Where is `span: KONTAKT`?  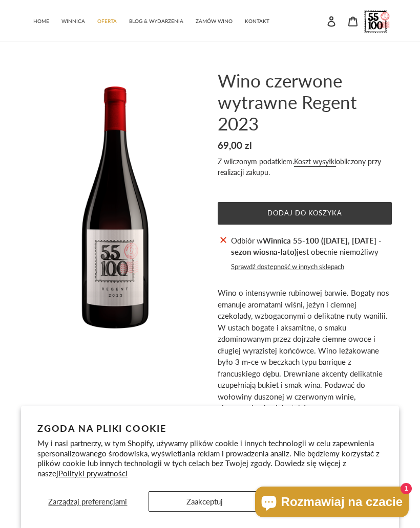 span: KONTAKT is located at coordinates (257, 21).